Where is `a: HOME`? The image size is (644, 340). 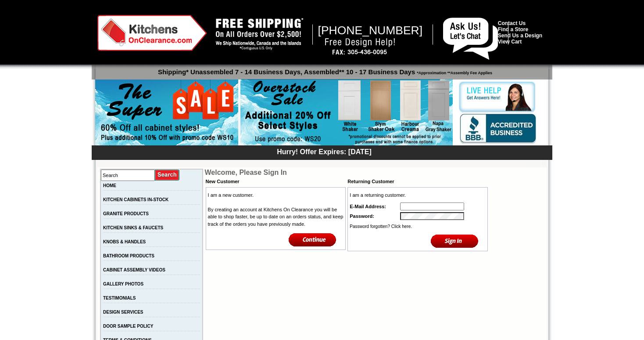
a: HOME is located at coordinates (110, 186).